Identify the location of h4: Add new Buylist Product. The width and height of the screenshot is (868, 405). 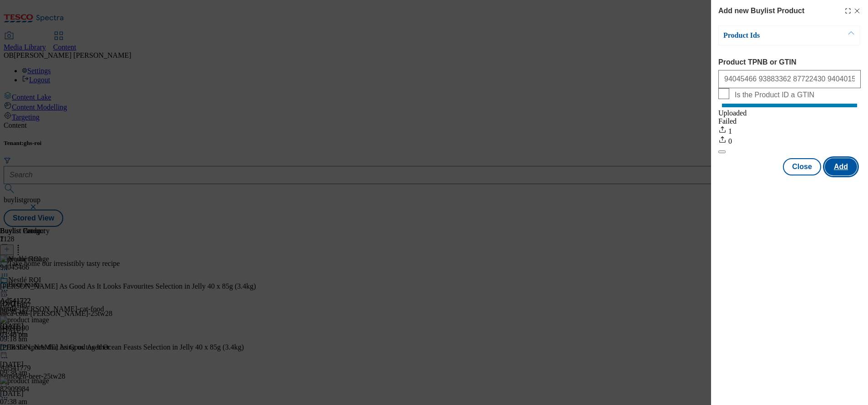
(761, 11).